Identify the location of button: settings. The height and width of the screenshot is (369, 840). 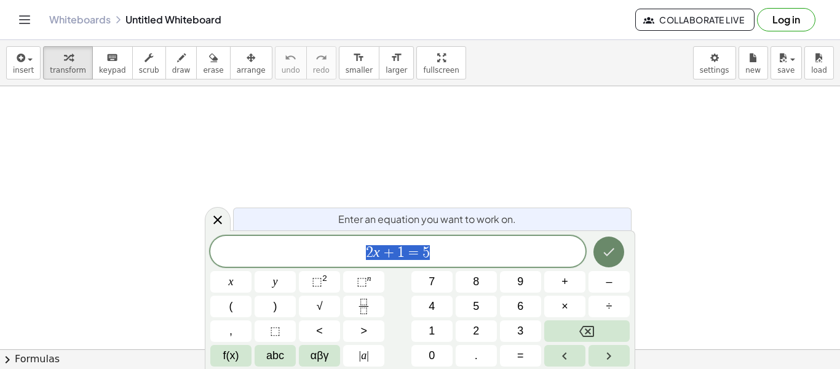
(715, 63).